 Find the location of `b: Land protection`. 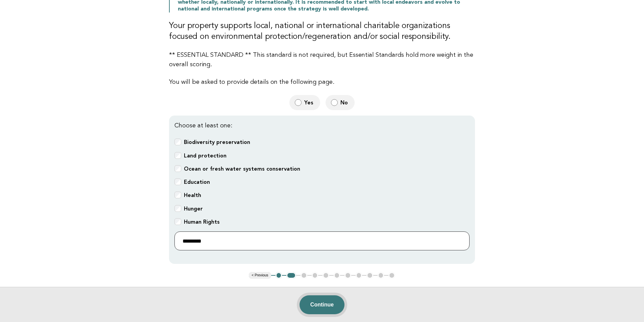

b: Land protection is located at coordinates (205, 155).